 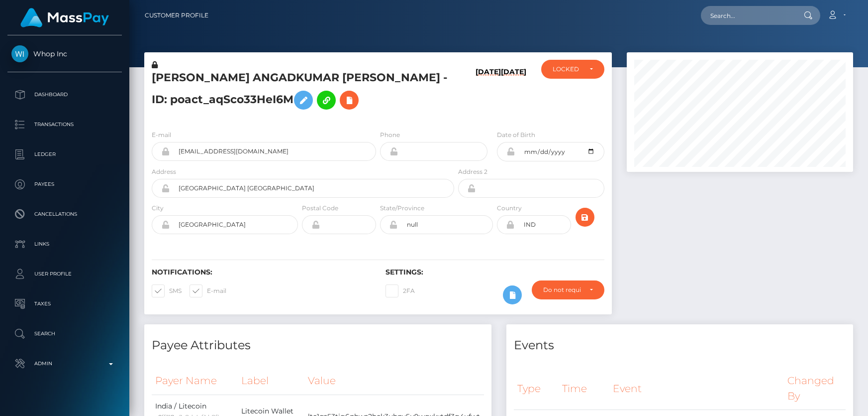 What do you see at coordinates (394, 381) in the screenshot?
I see `th: Value` at bounding box center [394, 381].